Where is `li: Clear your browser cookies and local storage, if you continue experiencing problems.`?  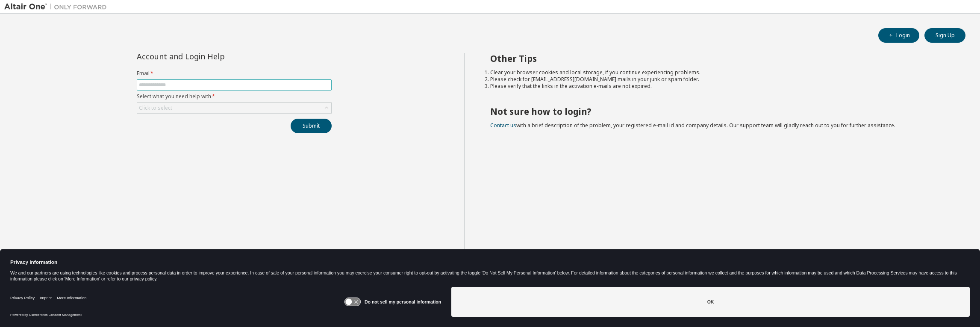 li: Clear your browser cookies and local storage, if you continue experiencing problems. is located at coordinates (720, 73).